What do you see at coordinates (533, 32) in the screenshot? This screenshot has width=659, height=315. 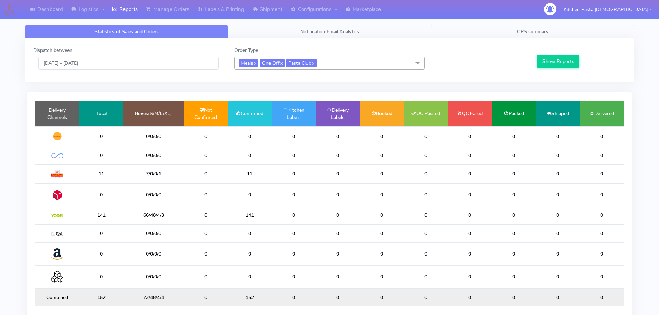 I see `span: OPS summary` at bounding box center [533, 32].